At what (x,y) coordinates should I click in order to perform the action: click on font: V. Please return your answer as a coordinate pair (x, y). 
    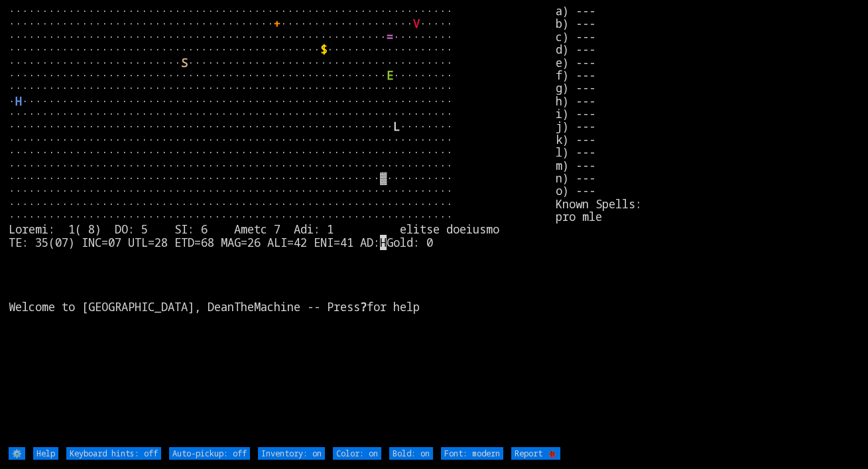
    Looking at the image, I should click on (417, 23).